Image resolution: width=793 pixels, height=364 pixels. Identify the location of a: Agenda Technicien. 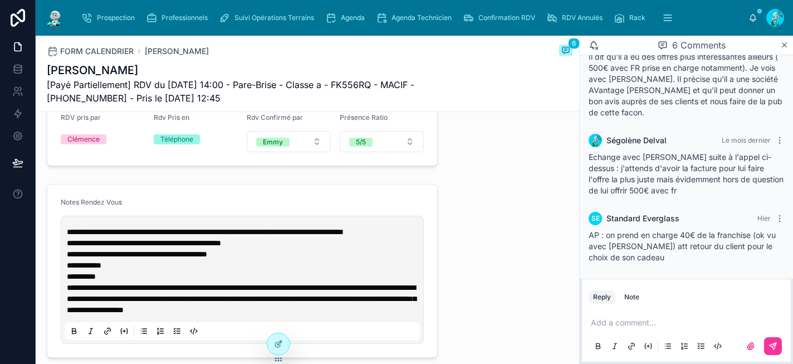
(416, 18).